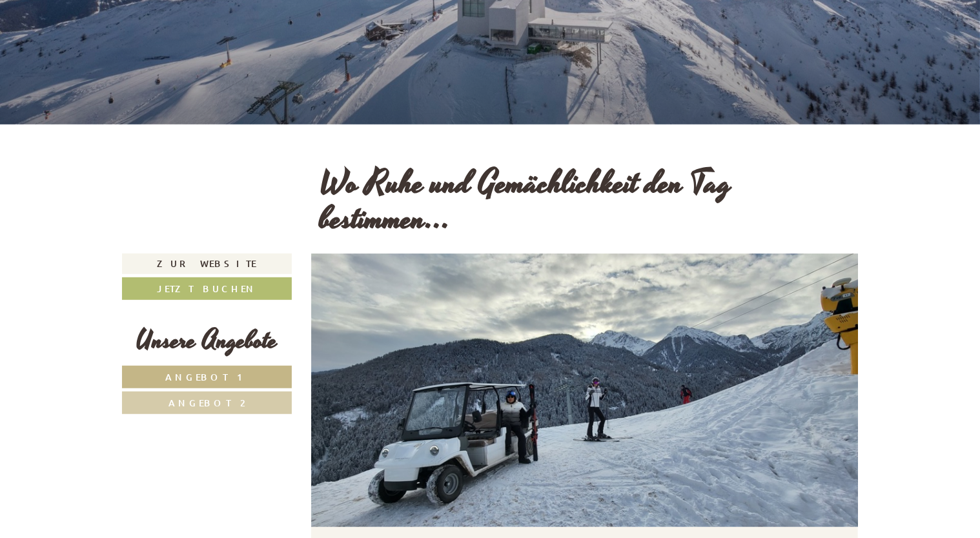 The image size is (980, 538). Describe the element at coordinates (207, 376) in the screenshot. I see `span: Angebot 1` at that location.